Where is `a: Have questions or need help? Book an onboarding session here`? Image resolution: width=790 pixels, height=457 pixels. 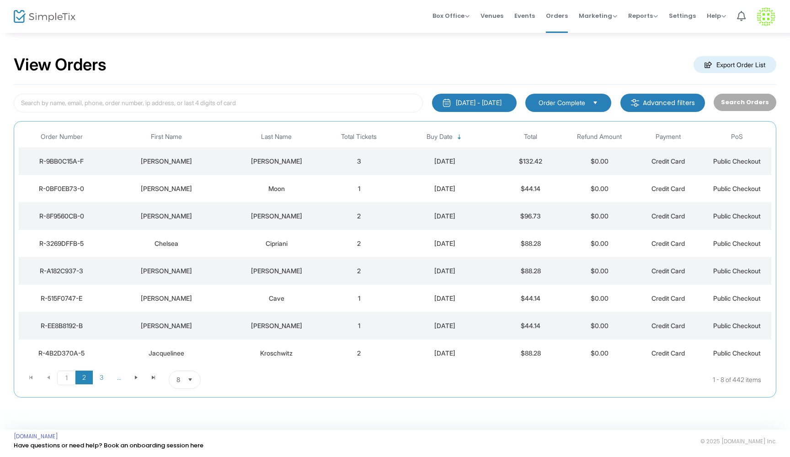 a: Have questions or need help? Book an onboarding session here is located at coordinates (108, 445).